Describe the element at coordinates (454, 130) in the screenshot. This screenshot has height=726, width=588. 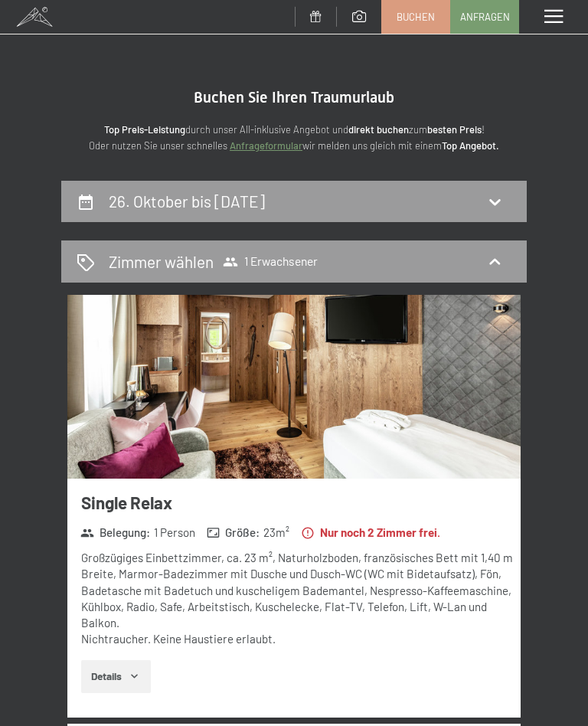
I see `strong: besten Preis` at that location.